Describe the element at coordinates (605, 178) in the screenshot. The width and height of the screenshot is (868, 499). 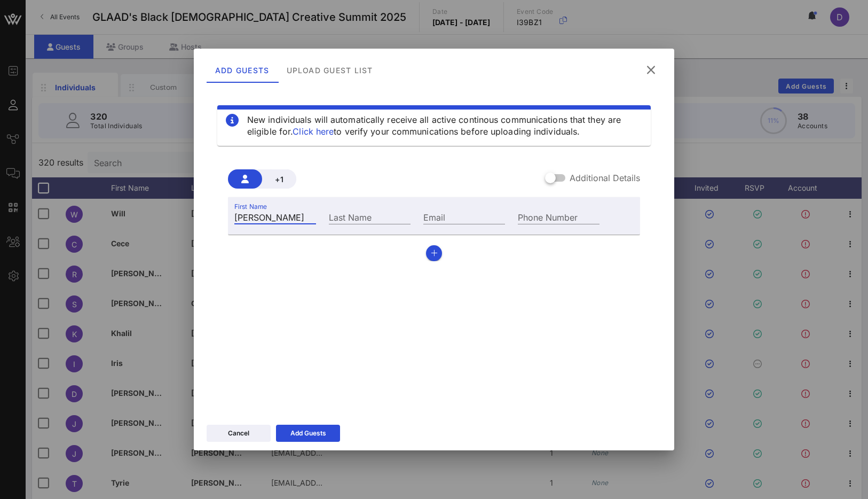
I see `label: Additional Details` at that location.